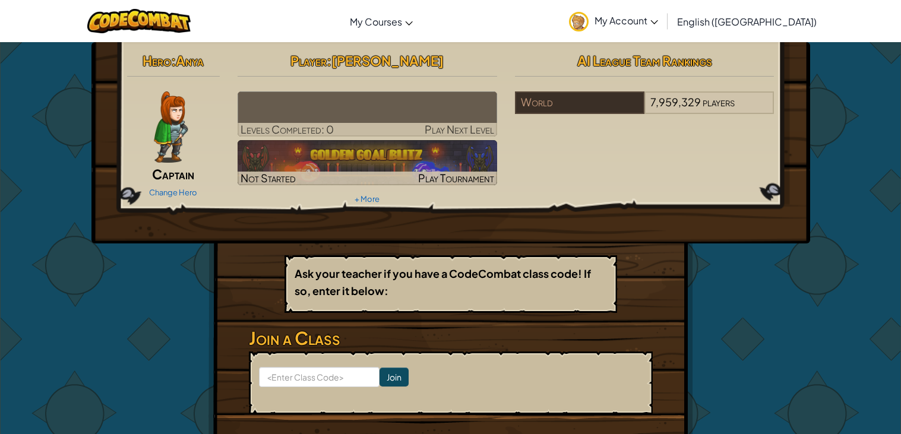 The width and height of the screenshot is (901, 434). Describe the element at coordinates (459, 129) in the screenshot. I see `span: Play Next Level` at that location.